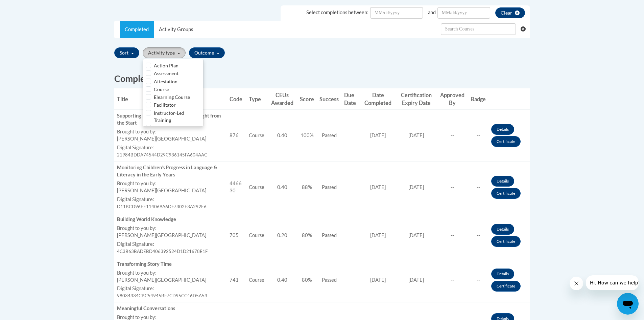 The width and height of the screenshot is (644, 320). Describe the element at coordinates (171, 171) in the screenshot. I see `div: Monitoring Children's Progress in Language & Literacy in the Early Years` at that location.